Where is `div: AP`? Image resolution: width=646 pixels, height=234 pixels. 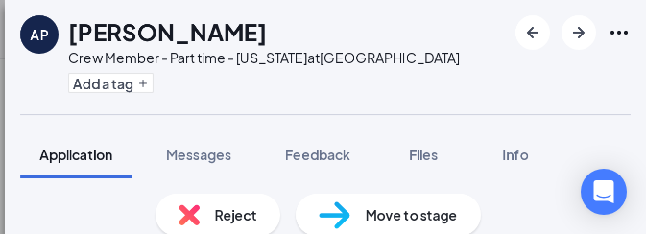
div: AP is located at coordinates (39, 35).